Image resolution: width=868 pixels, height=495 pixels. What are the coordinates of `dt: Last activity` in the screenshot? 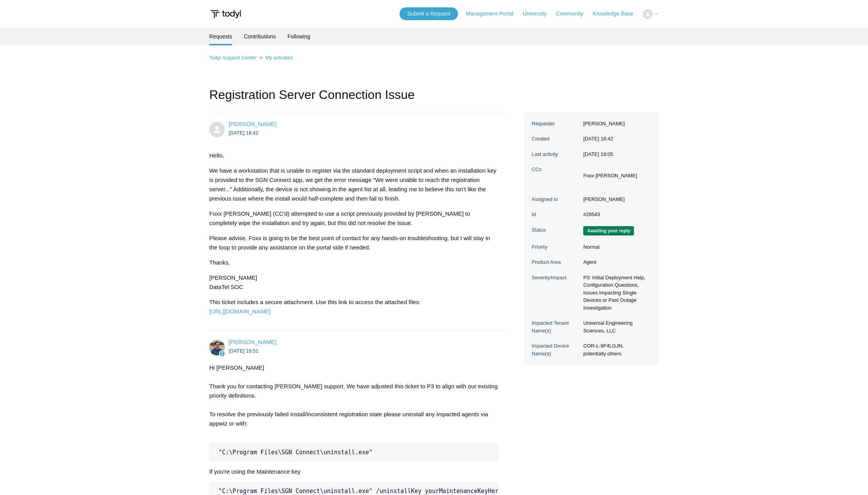 It's located at (555, 154).